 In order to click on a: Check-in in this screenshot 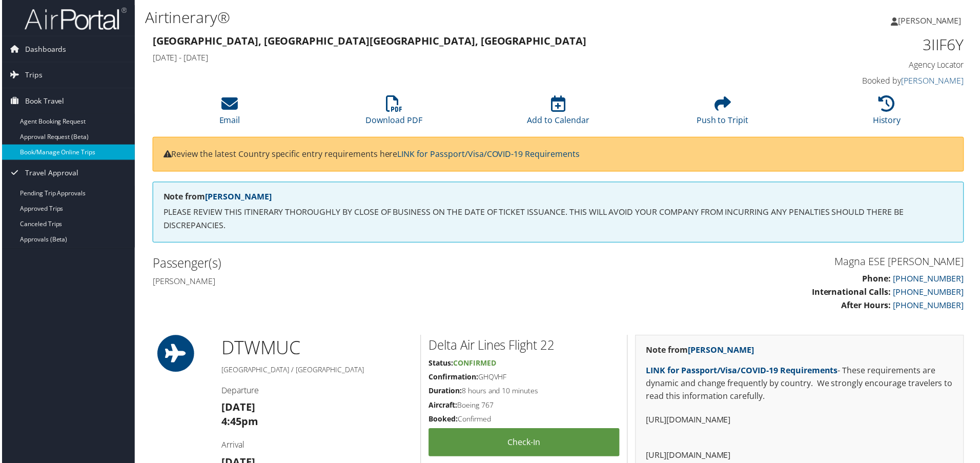, I will do `click(524, 444)`.